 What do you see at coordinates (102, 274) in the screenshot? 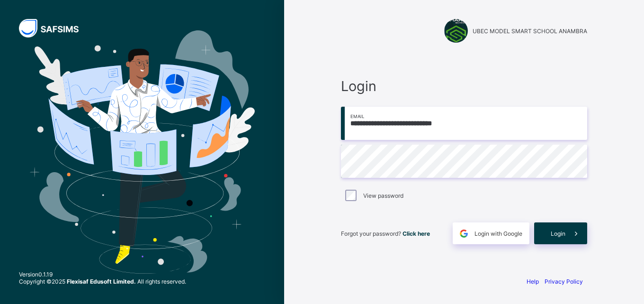
I see `span: Version 0.1.19` at bounding box center [102, 274].